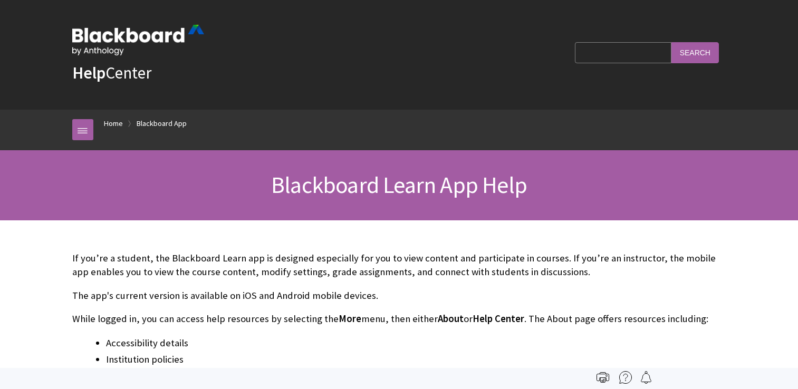 Image resolution: width=798 pixels, height=389 pixels. I want to click on strong: Help, so click(89, 73).